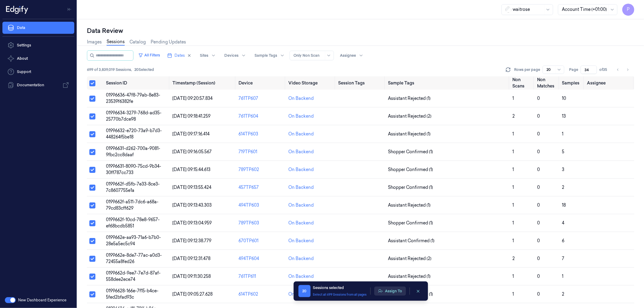 This screenshot has width=644, height=308. Describe the element at coordinates (168, 42) in the screenshot. I see `a: Pending Updates` at that location.